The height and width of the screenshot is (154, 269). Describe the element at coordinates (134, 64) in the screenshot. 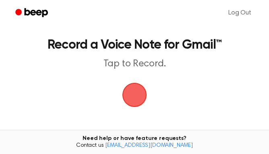

I see `p: Tap to Record.` at that location.